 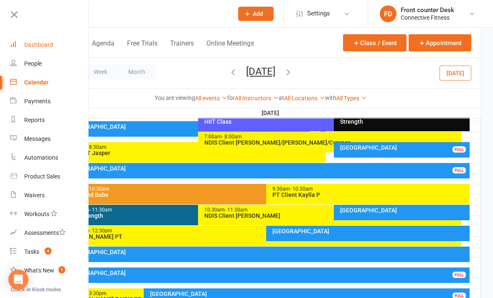 What do you see at coordinates (375, 43) in the screenshot?
I see `button: Class / Event` at bounding box center [375, 43].